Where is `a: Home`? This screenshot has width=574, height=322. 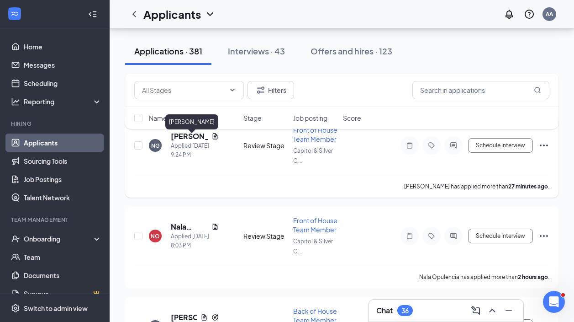
a: Home is located at coordinates (63, 47).